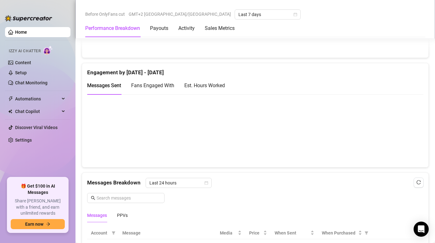 This screenshot has height=243, width=435. Describe the element at coordinates (38, 189) in the screenshot. I see `span: 🎁 Get $100 in AI Messages` at that location.